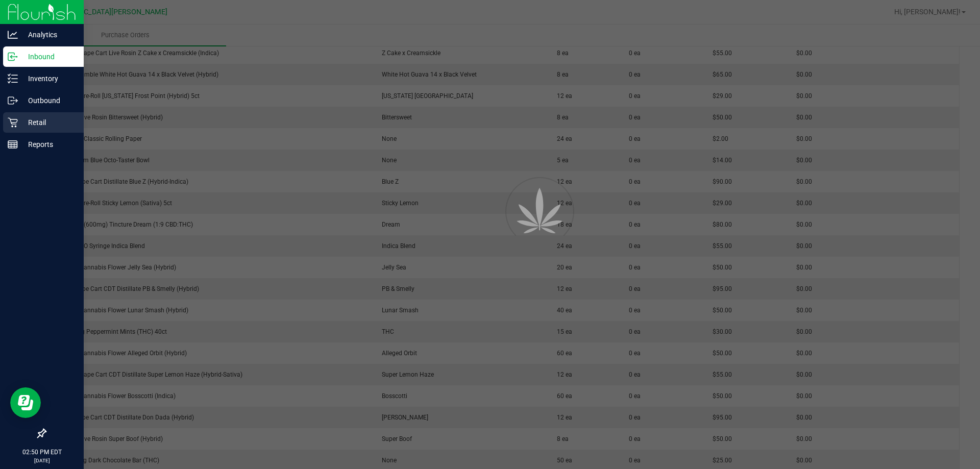 The height and width of the screenshot is (469, 980). Describe the element at coordinates (12, 144) in the screenshot. I see `inline-svg: Reports` at that location.